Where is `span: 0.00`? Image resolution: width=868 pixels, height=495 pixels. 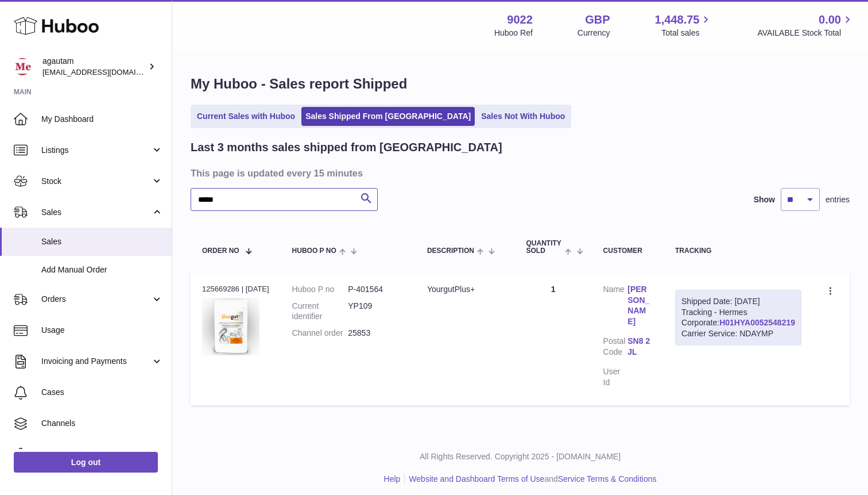
span: 0.00 is located at coordinates (829, 19).